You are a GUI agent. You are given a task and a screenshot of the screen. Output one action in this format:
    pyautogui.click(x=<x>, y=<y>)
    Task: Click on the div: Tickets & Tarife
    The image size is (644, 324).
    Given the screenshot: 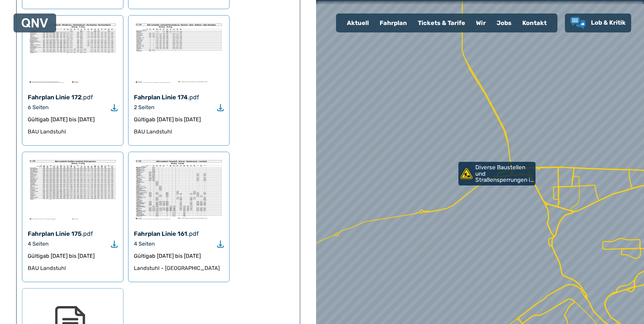 What is the action you would take?
    pyautogui.click(x=441, y=23)
    